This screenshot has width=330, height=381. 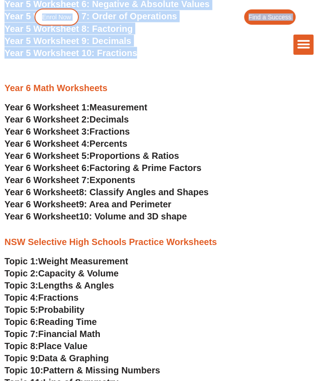 I want to click on span: Pattern & Missing Numbers, so click(x=101, y=369).